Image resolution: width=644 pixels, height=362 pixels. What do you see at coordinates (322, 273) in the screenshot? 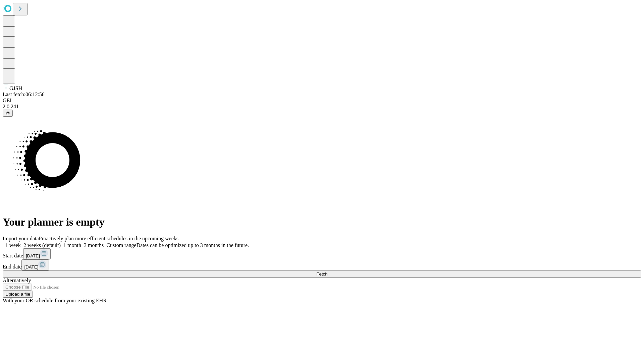
I see `button: Fetch` at bounding box center [322, 273].